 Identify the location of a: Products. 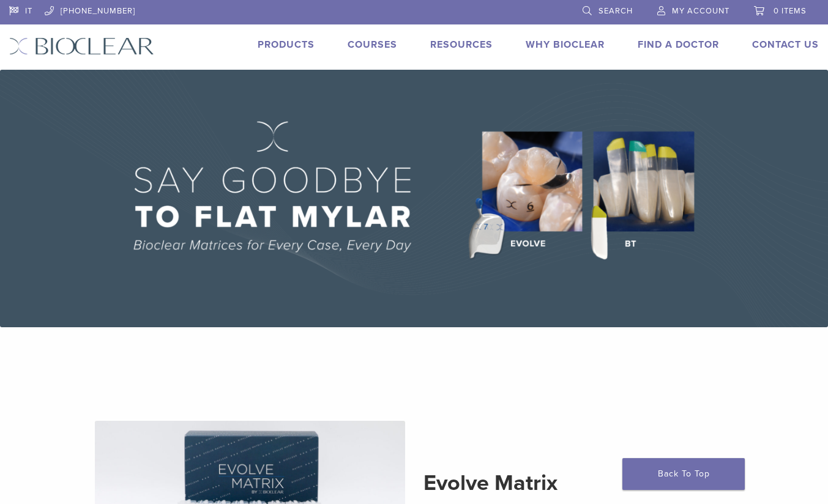
(285, 44).